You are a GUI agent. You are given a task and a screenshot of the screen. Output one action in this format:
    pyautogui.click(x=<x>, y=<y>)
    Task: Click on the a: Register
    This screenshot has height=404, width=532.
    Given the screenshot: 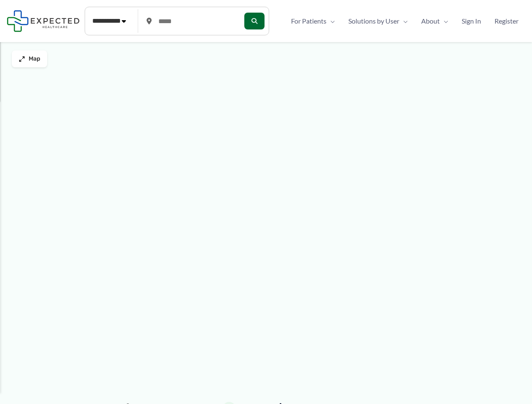 What is the action you would take?
    pyautogui.click(x=506, y=21)
    